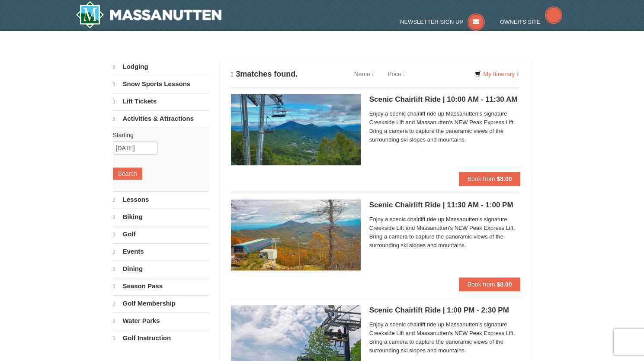 The width and height of the screenshot is (644, 361). Describe the element at coordinates (161, 286) in the screenshot. I see `a: Season Pass` at that location.